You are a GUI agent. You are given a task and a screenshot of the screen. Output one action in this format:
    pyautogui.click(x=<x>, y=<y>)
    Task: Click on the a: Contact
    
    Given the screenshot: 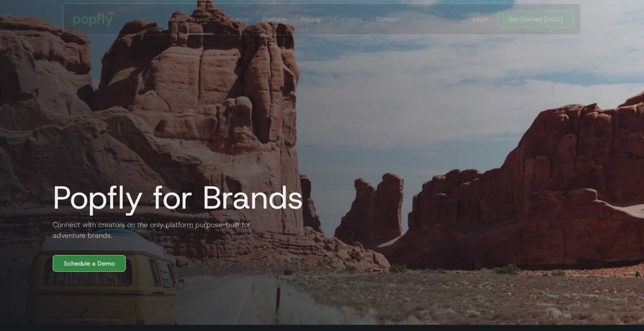 What is the action you would take?
    pyautogui.click(x=388, y=19)
    